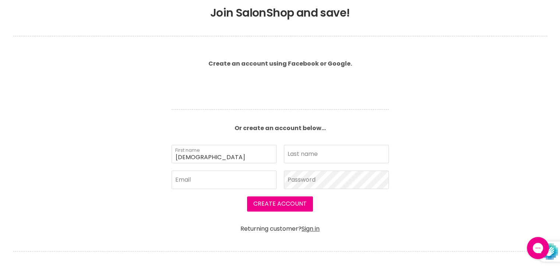 This screenshot has width=560, height=269. Describe the element at coordinates (15, 14) in the screenshot. I see `button: Gorgias live chat` at that location.